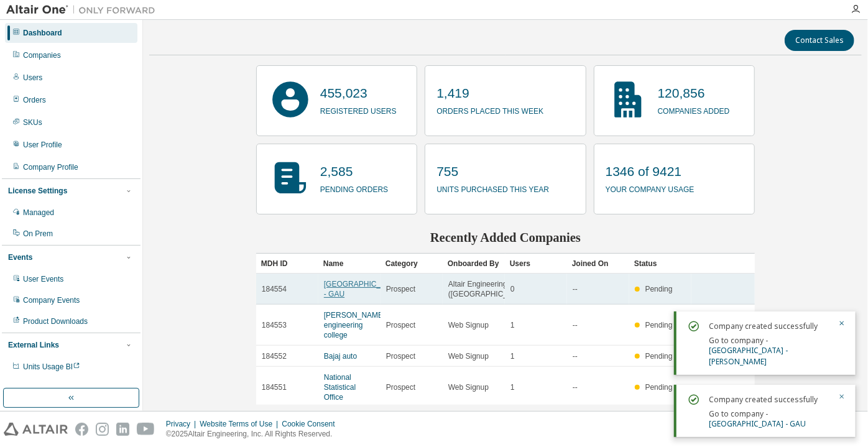 The image size is (868, 447). What do you see at coordinates (312, 425) in the screenshot?
I see `div: Cookie Consent` at bounding box center [312, 425].